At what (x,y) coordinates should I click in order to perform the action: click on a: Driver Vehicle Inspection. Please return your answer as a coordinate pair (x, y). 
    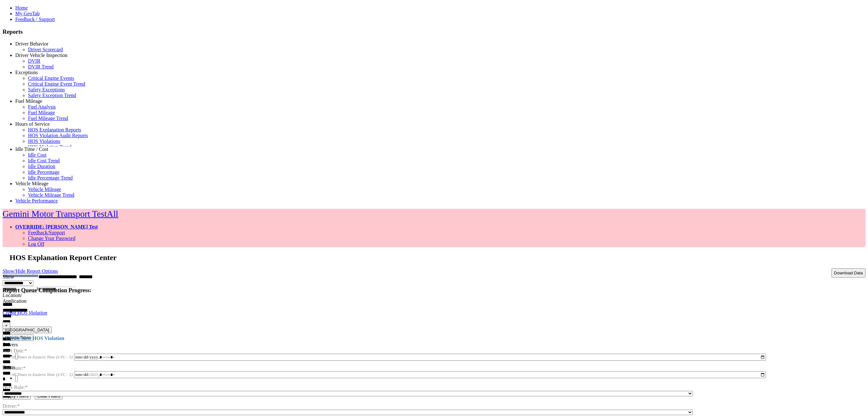
    Looking at the image, I should click on (42, 55).